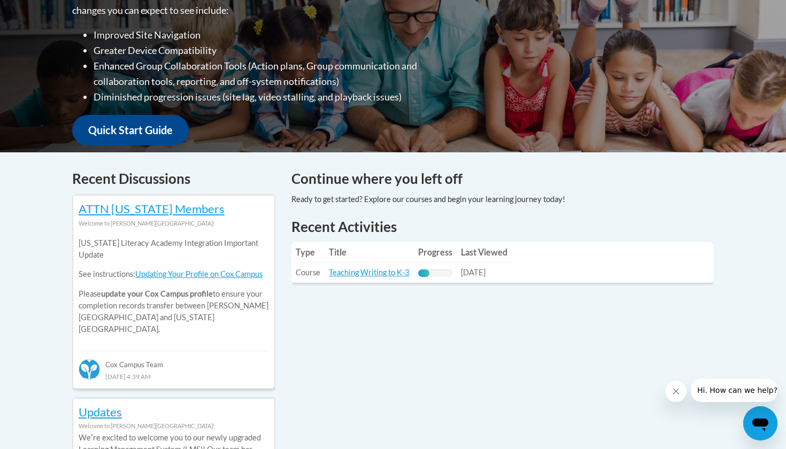 The width and height of the screenshot is (786, 449). What do you see at coordinates (277, 35) in the screenshot?
I see `li: Improved Site Navigation` at bounding box center [277, 35].